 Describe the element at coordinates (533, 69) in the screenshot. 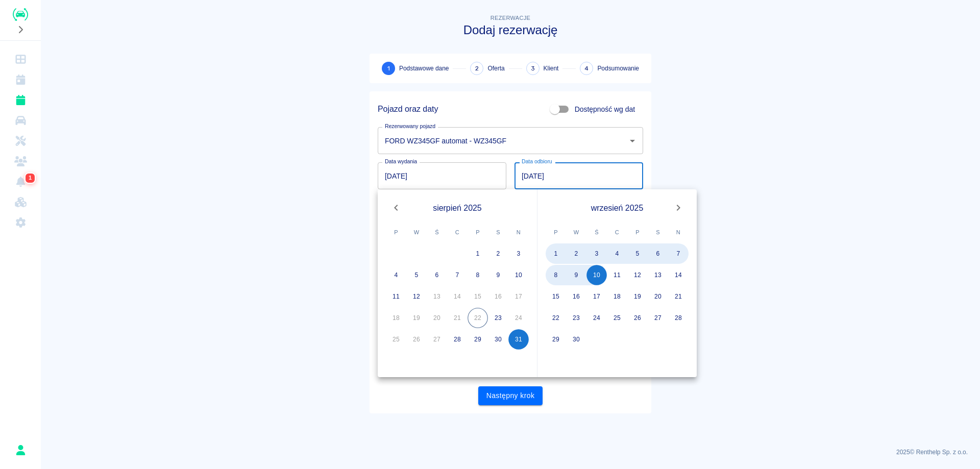

I see `span: 3` at that location.